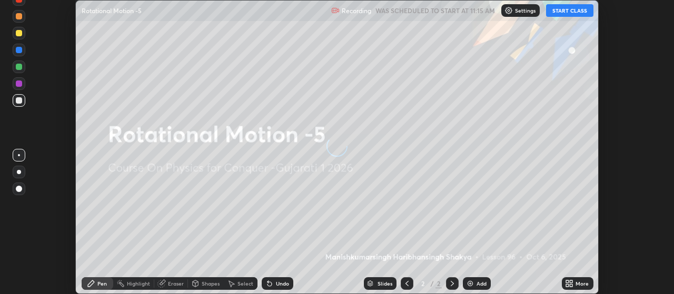 Image resolution: width=674 pixels, height=294 pixels. What do you see at coordinates (176, 284) in the screenshot?
I see `div: Eraser` at bounding box center [176, 284].